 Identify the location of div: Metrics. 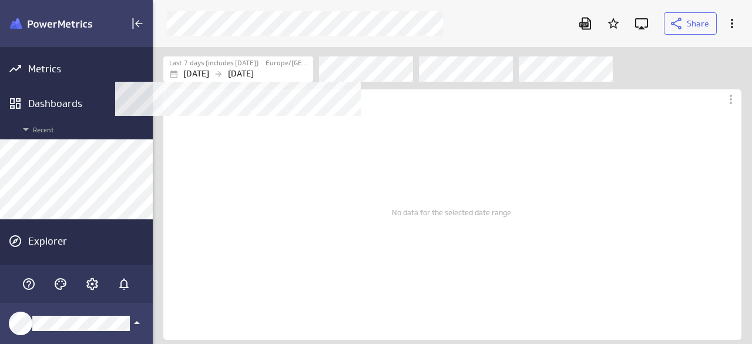
(89, 69).